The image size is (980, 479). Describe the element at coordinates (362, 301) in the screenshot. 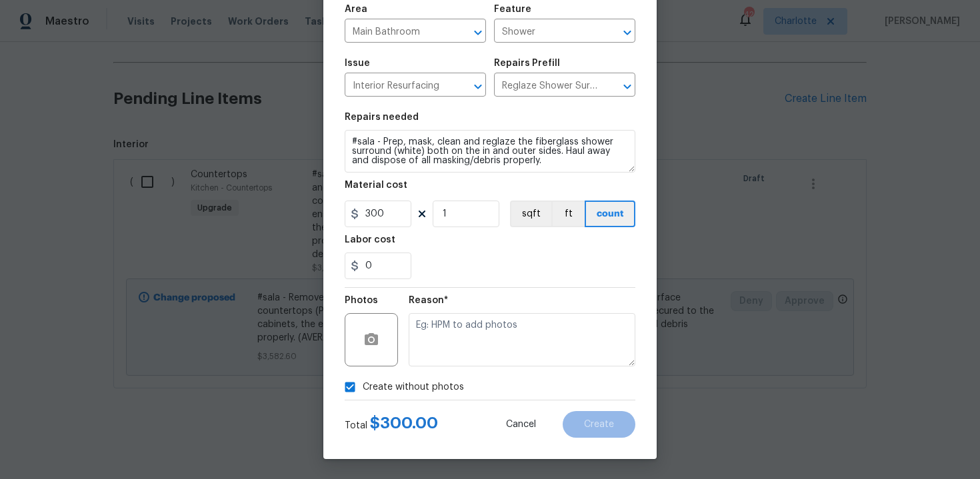

I see `h5: Photos` at that location.